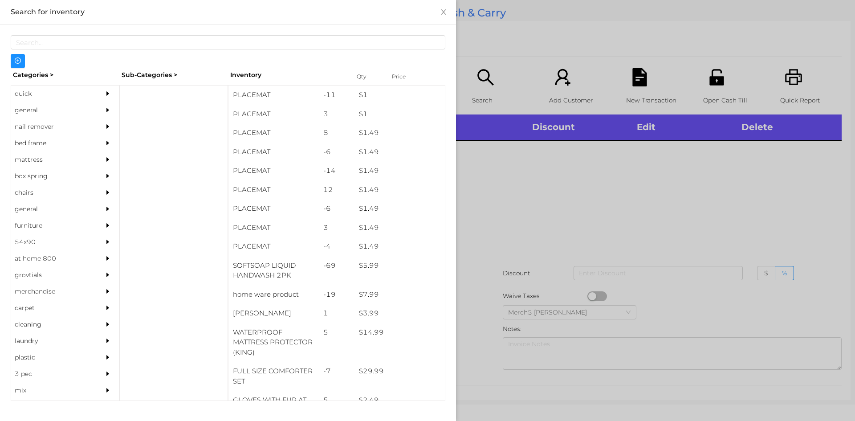 The height and width of the screenshot is (421, 855). I want to click on div: $ 7.99, so click(399, 294).